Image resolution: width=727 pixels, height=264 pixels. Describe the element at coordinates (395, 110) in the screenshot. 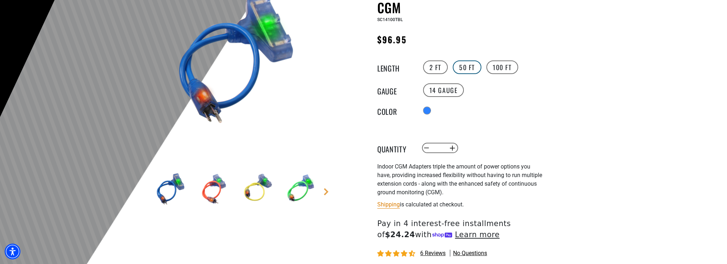

I see `legend: Color` at that location.